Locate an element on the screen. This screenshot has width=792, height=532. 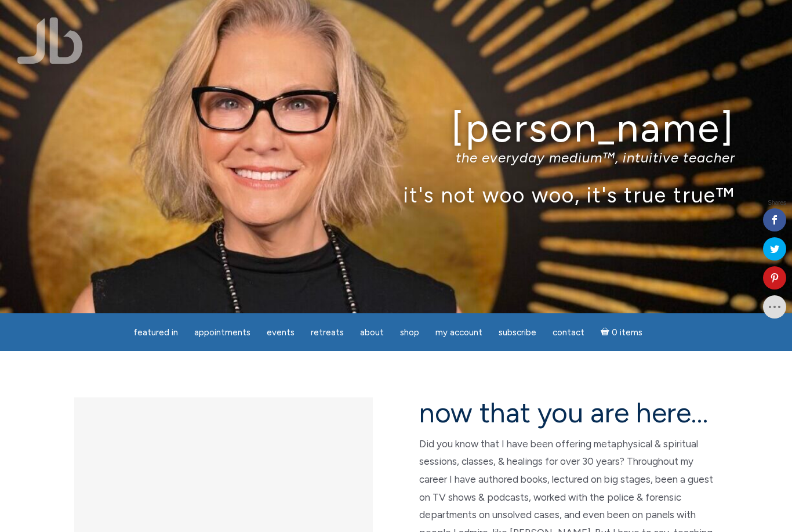
p: it's not woo woo, it's true true™ is located at coordinates (396, 194).